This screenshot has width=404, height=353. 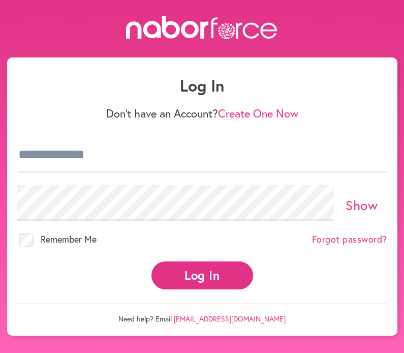 What do you see at coordinates (202, 275) in the screenshot?
I see `button: Log In` at bounding box center [202, 275].